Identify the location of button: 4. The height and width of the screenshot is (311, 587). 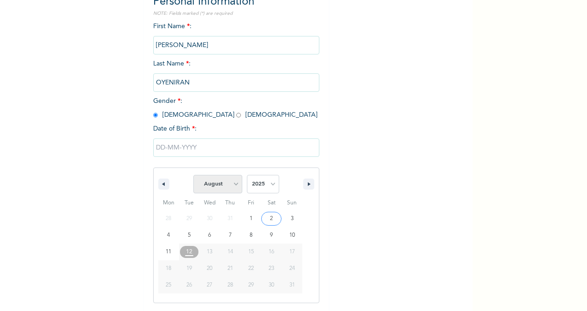
(168, 235).